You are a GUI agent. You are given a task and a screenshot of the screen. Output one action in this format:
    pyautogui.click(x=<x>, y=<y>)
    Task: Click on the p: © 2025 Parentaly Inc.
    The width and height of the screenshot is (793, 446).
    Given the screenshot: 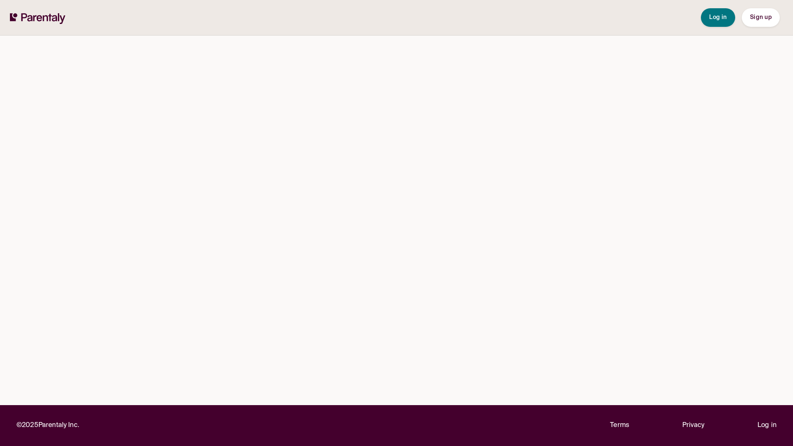 What is the action you would take?
    pyautogui.click(x=48, y=425)
    